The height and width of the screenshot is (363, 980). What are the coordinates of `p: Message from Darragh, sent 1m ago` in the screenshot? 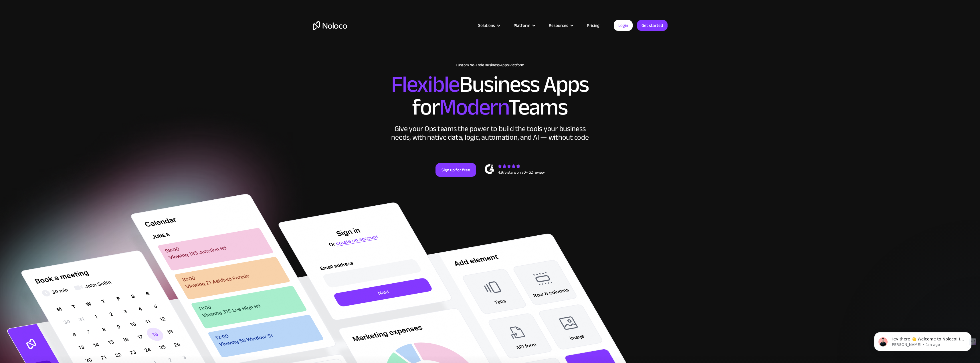 It's located at (61, 25).